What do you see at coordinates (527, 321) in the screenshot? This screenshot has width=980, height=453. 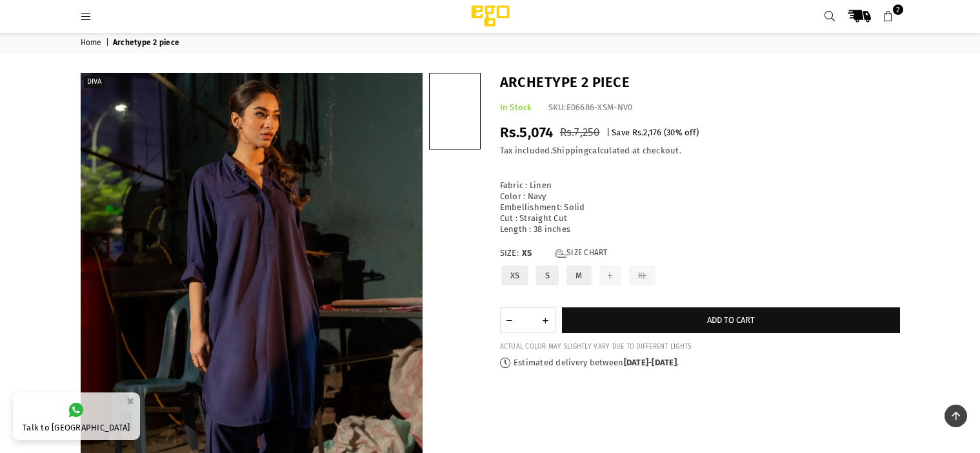 I see `quantity-input: Quantity` at bounding box center [527, 321].